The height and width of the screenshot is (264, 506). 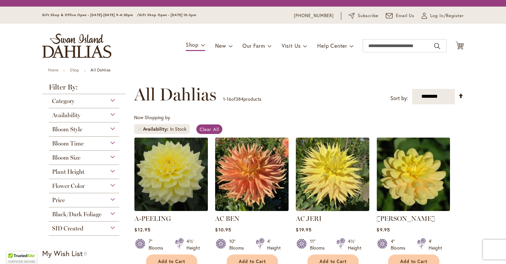 I want to click on img: AC Jeri, so click(x=333, y=174).